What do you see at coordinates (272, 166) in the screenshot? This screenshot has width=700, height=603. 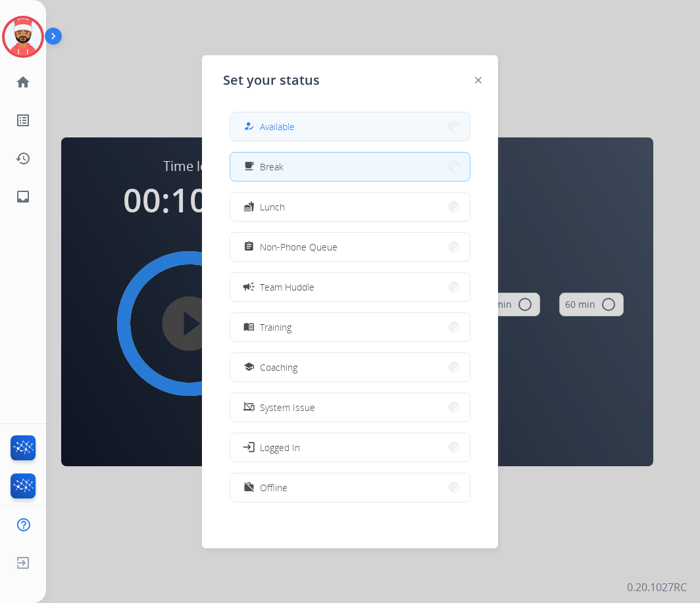 I see `span: Break` at bounding box center [272, 166].